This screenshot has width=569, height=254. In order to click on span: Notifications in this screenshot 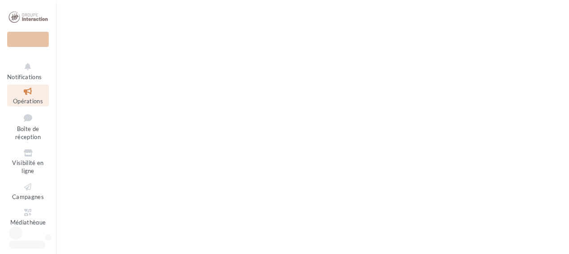, I will do `click(24, 77)`.